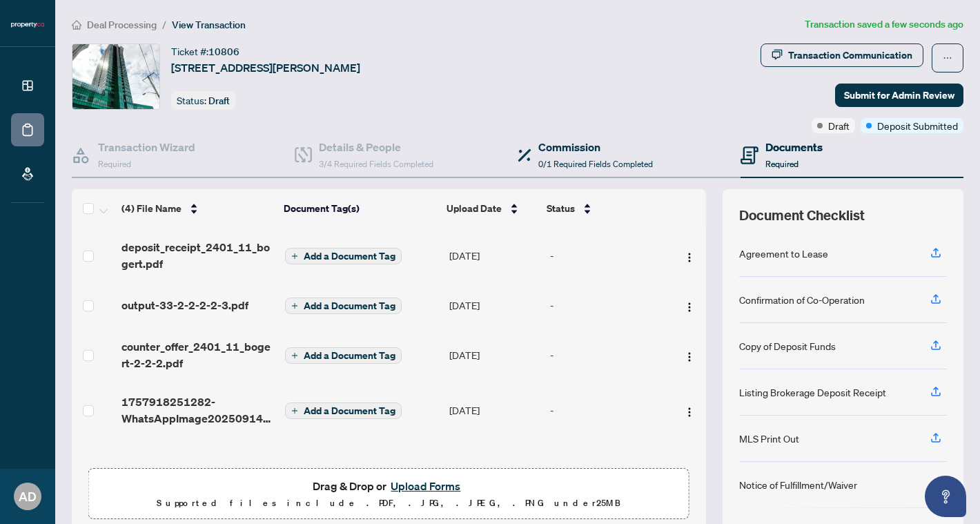 The height and width of the screenshot is (524, 980). Describe the element at coordinates (946, 496) in the screenshot. I see `button: Open asap` at that location.